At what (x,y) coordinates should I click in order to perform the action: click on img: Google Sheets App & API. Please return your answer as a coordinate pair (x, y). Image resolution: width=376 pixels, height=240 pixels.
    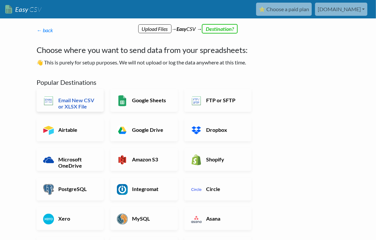
    Looking at the image, I should click on (122, 101).